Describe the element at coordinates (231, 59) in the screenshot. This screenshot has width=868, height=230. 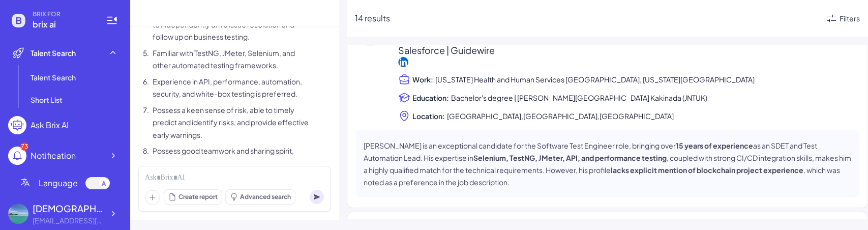
I see `li: Familiar with TestNG, JMeter, Selenium, and other automated testing frameworks.` at that location.